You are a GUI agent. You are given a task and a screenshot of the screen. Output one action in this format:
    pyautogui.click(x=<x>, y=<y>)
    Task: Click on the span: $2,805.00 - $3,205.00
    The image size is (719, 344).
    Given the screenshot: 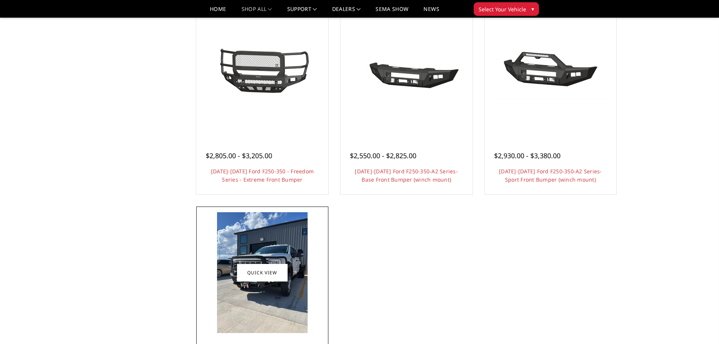 What is the action you would take?
    pyautogui.click(x=239, y=155)
    